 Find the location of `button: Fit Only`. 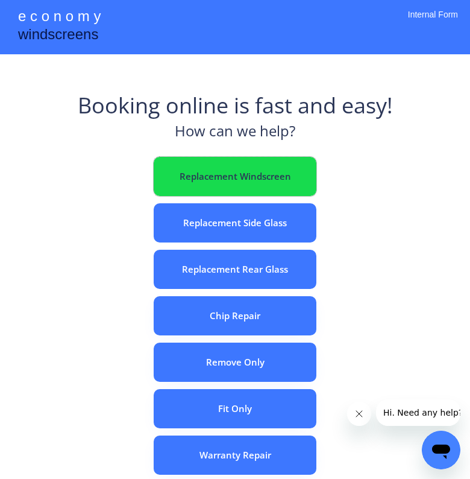

button: Fit Only is located at coordinates (235, 408).